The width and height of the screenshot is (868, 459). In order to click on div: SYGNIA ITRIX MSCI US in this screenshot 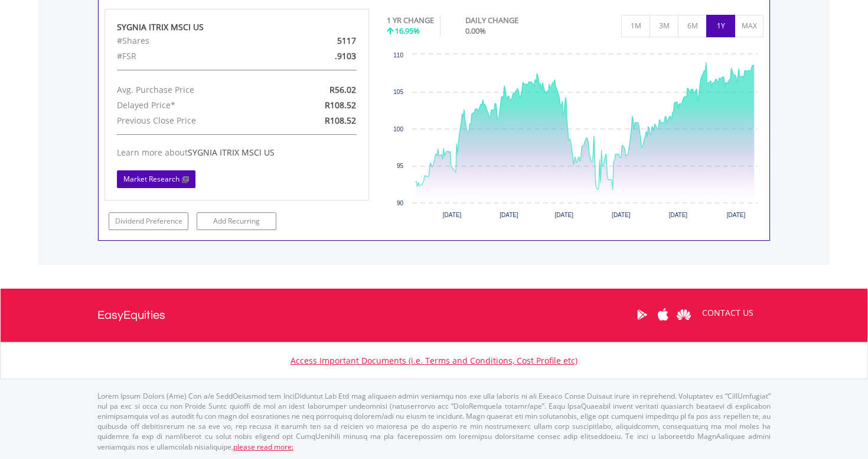, I will do `click(237, 27)`.